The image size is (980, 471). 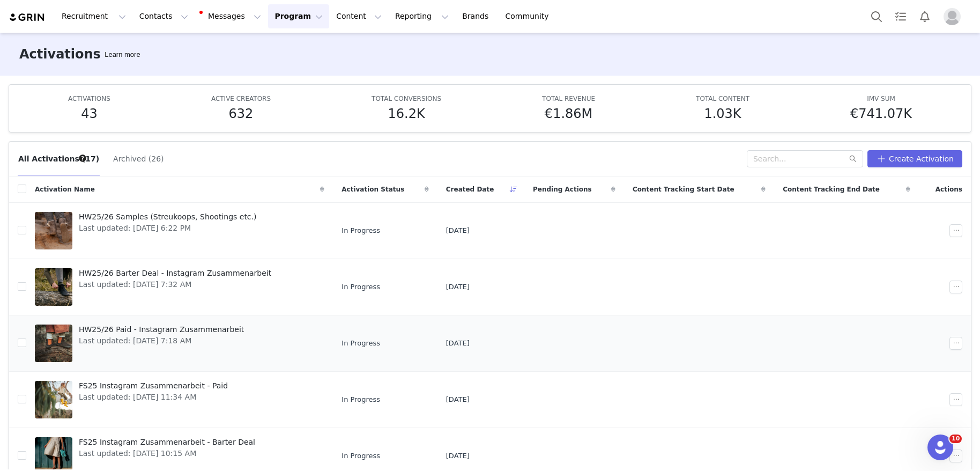 I want to click on span: TOTAL CONTENT, so click(x=723, y=98).